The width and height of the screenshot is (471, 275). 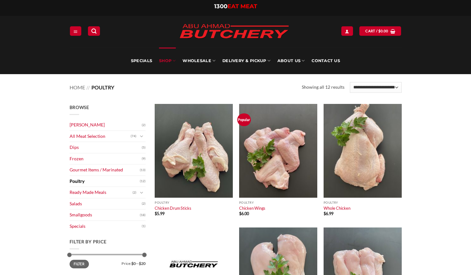 What do you see at coordinates (79, 107) in the screenshot?
I see `span: Browse` at bounding box center [79, 107].